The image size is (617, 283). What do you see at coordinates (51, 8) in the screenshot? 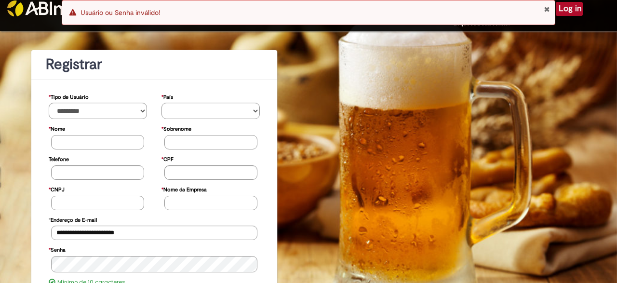
I see `img: ABInbev-white.png` at bounding box center [51, 8].